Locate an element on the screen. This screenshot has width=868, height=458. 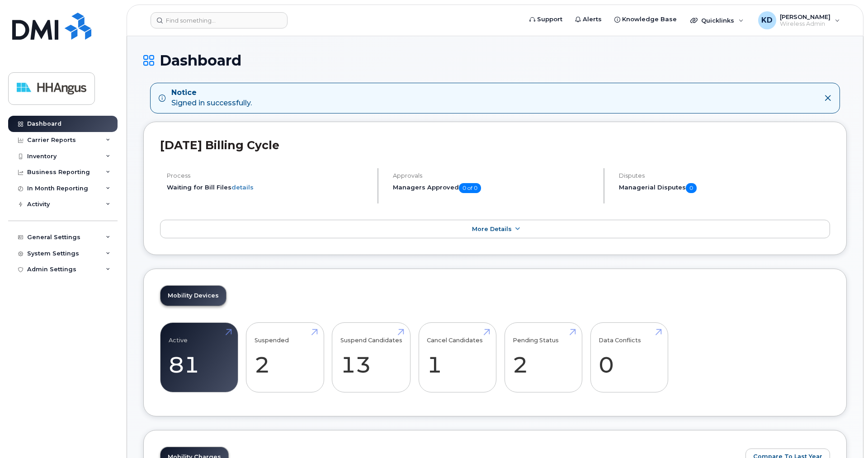
h5: Managers Approved is located at coordinates (494, 188).